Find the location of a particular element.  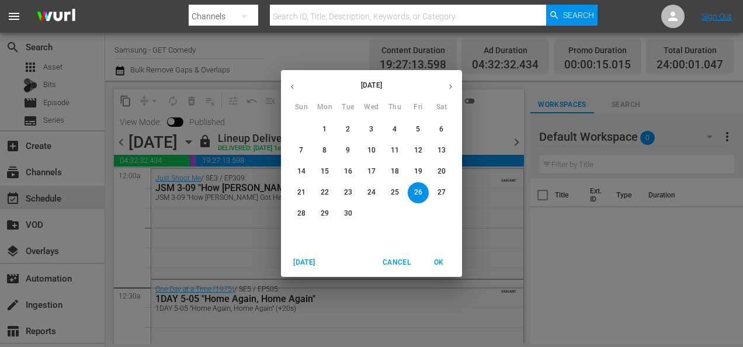

span: Search is located at coordinates (578, 15).